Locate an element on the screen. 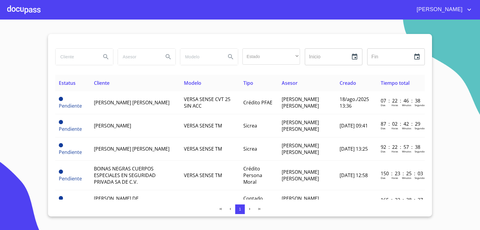 Image resolution: width=480 pixels, height=230 pixels. span: Tipo is located at coordinates (248, 83).